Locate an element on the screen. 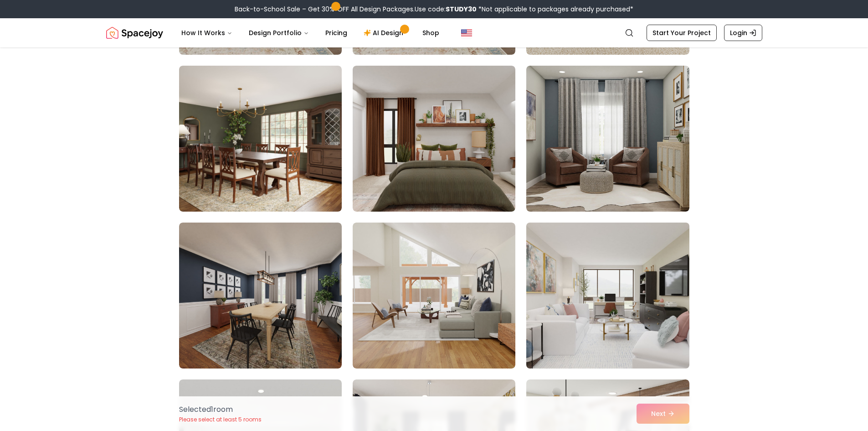 Image resolution: width=868 pixels, height=431 pixels. span: Use code: is located at coordinates (446, 9).